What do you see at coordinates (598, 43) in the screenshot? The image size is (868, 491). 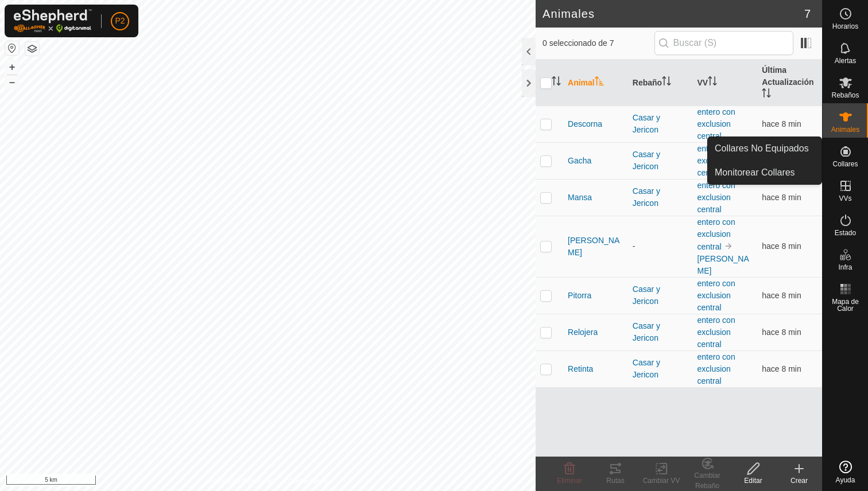 I see `span: 0 seleccionado de 7` at bounding box center [598, 43].